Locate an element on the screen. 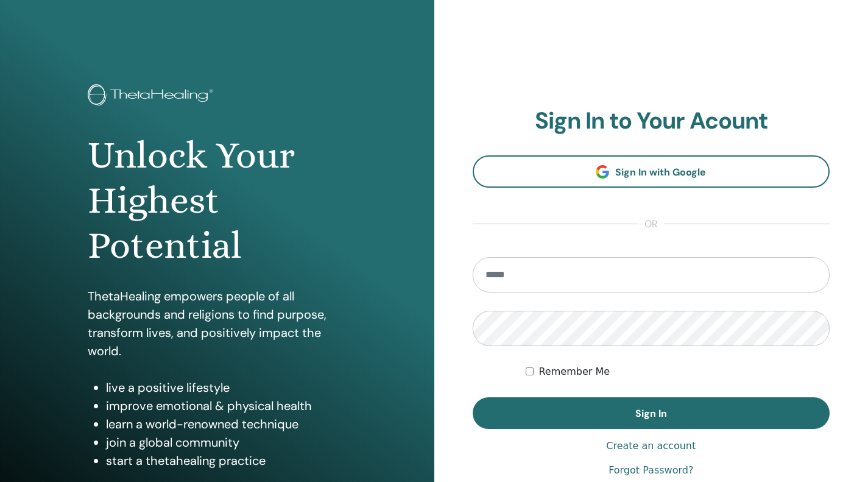 The width and height of the screenshot is (868, 482). li: learn a world-renowned technique is located at coordinates (226, 424).